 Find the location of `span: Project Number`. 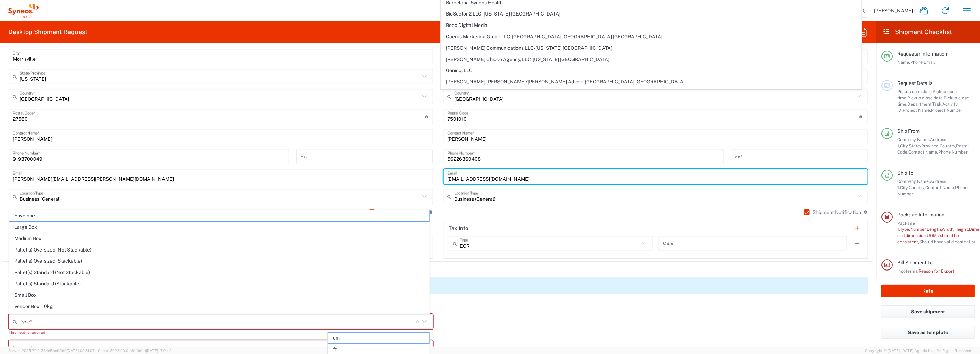

span: Project Number is located at coordinates (946, 110).